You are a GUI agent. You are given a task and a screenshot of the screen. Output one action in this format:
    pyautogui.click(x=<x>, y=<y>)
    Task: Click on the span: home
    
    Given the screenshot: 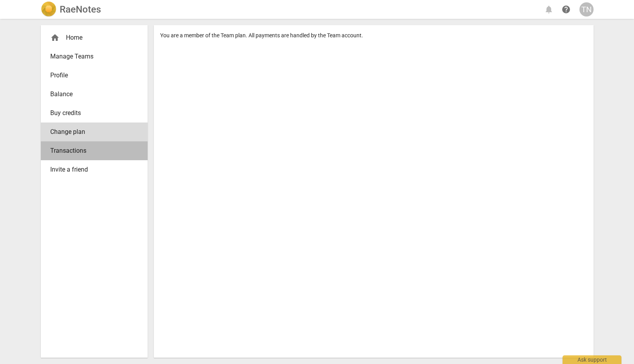 What is the action you would take?
    pyautogui.click(x=55, y=38)
    